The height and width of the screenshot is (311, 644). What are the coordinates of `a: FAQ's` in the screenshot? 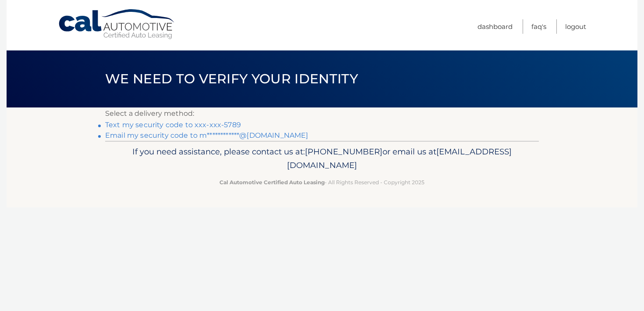 It's located at (539, 27).